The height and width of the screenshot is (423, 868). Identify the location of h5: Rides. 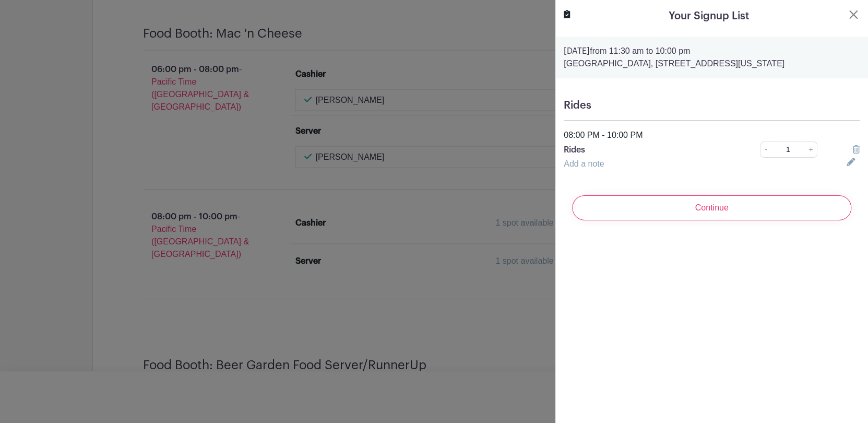
(712, 106).